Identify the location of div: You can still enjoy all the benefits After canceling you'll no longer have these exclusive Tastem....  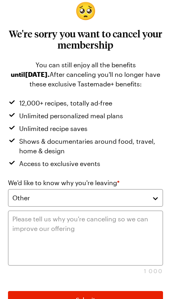
(85, 75).